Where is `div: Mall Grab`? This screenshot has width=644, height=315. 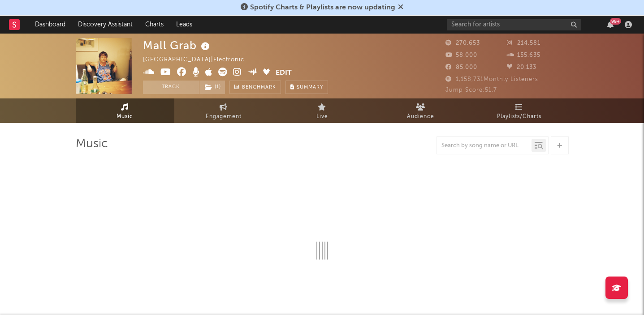 div: Mall Grab is located at coordinates (178, 45).